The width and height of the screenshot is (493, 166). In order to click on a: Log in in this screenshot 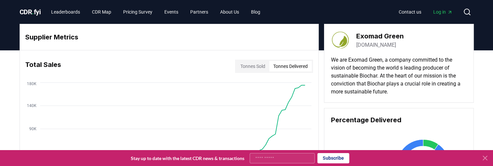, I will do `click(443, 12)`.